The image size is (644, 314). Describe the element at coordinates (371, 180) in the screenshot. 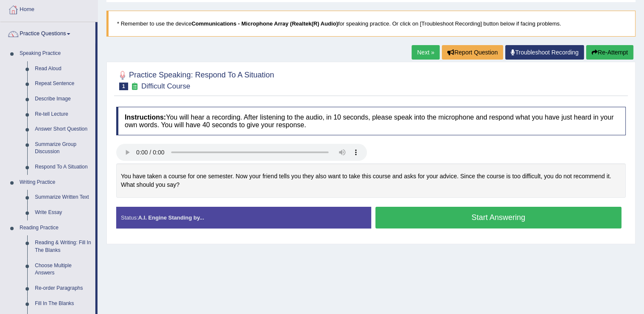

I see `div: You have taken a course for one semester. Now your friend tells you they also want to take this c...` at that location.